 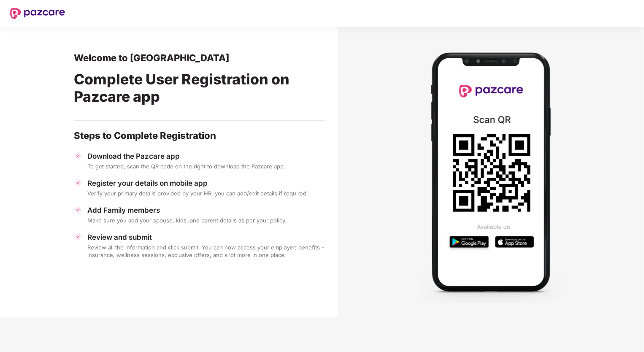 What do you see at coordinates (206, 237) in the screenshot?
I see `div: Review and submit` at bounding box center [206, 237].